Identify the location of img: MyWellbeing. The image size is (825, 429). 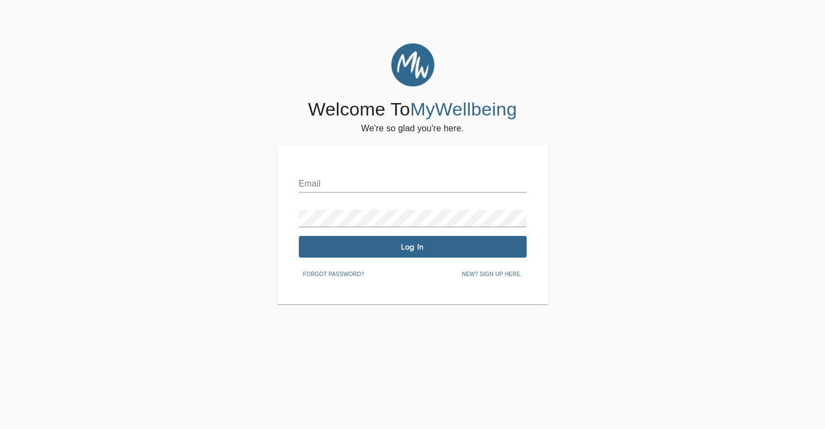
(413, 65).